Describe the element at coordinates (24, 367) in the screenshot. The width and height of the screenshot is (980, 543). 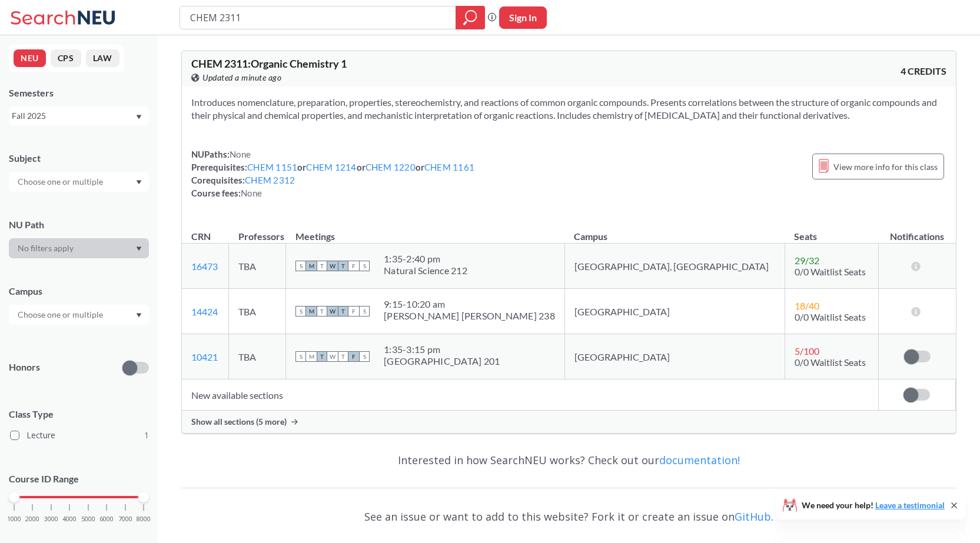
I see `p: Honors` at that location.